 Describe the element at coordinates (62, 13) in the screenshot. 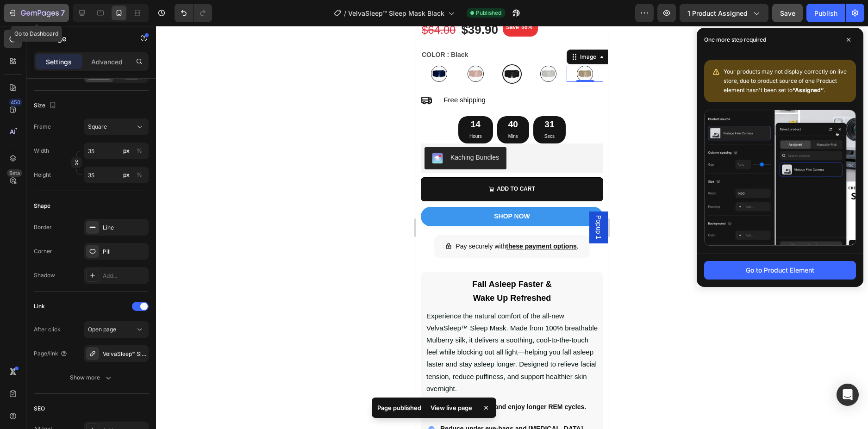

I see `p: 7` at that location.